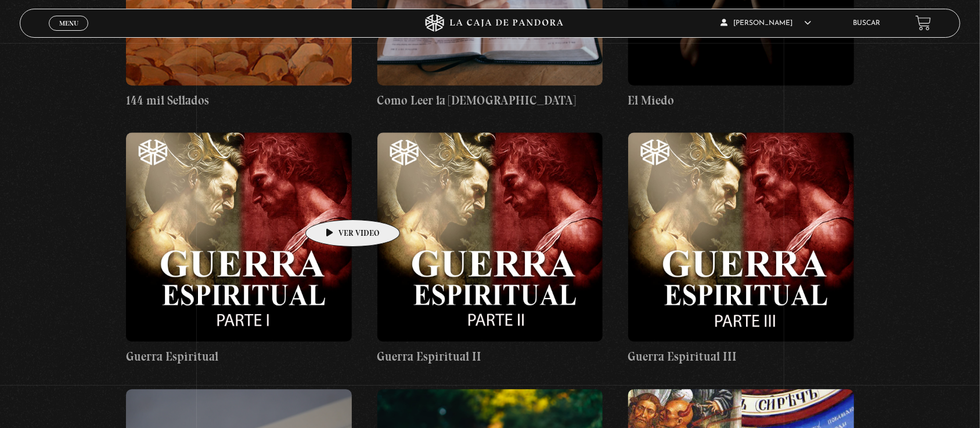  What do you see at coordinates (741, 100) in the screenshot?
I see `h4: El Miedo` at bounding box center [741, 100].